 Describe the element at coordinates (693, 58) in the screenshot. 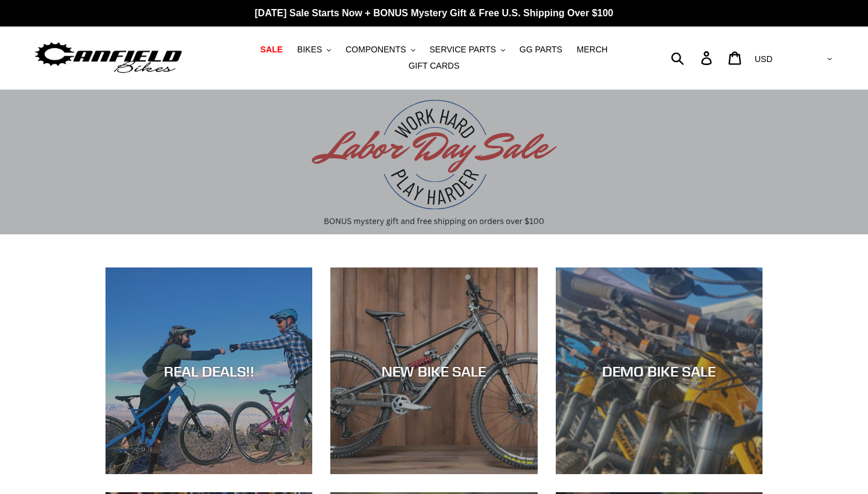

I see `input: Search` at that location.